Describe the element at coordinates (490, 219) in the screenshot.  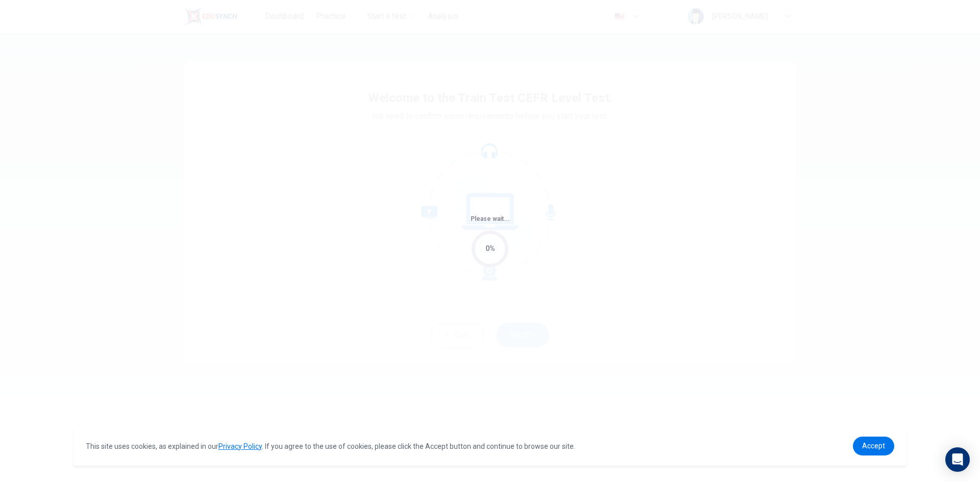
I see `span: Please wait...` at that location.